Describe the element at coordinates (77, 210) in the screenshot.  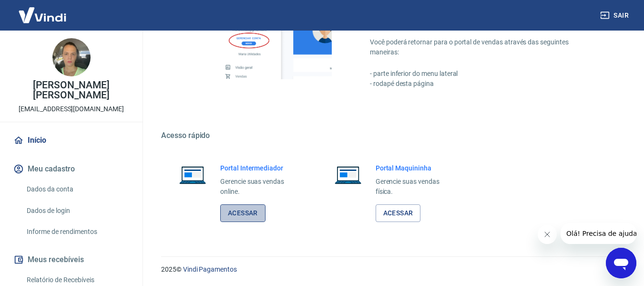
I see `a: Dados de login` at that location.